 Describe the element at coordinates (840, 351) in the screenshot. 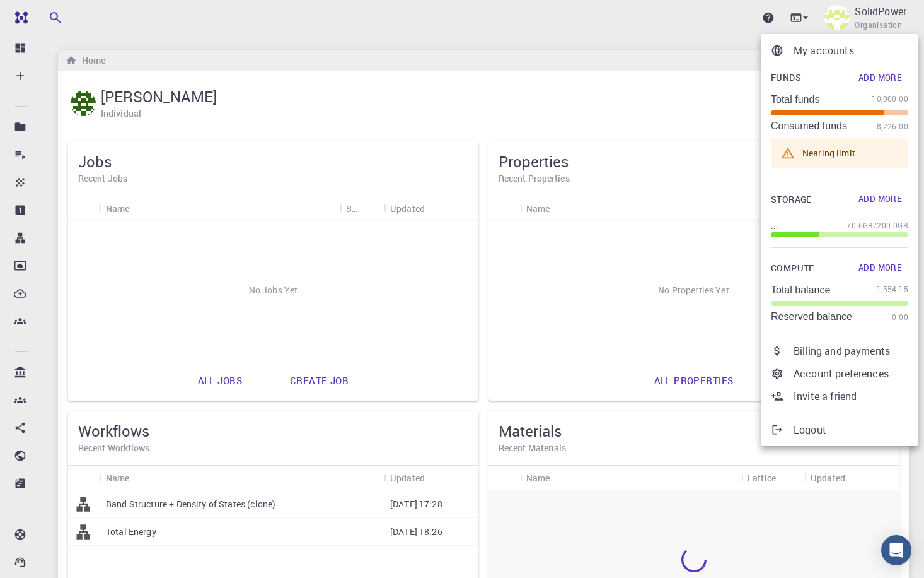

I see `a: Billing and payments` at that location.